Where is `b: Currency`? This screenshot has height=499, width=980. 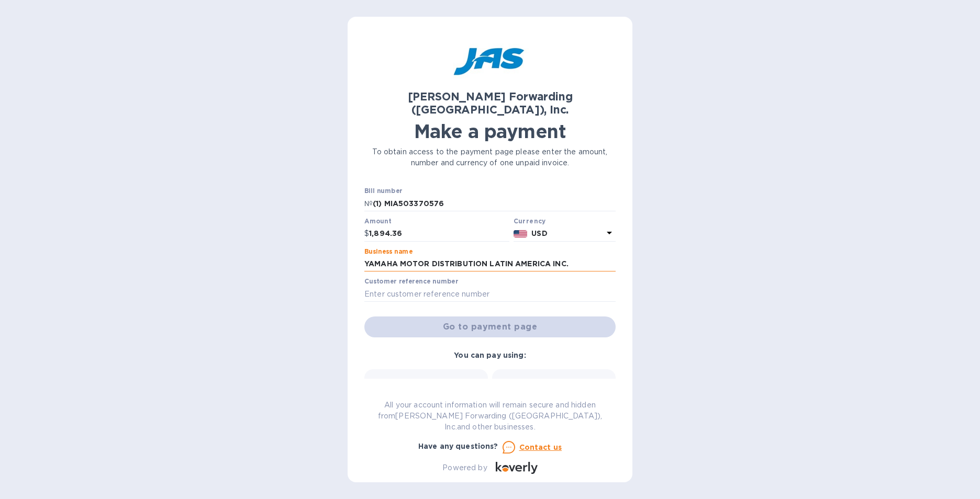 b: Currency is located at coordinates (529, 221).